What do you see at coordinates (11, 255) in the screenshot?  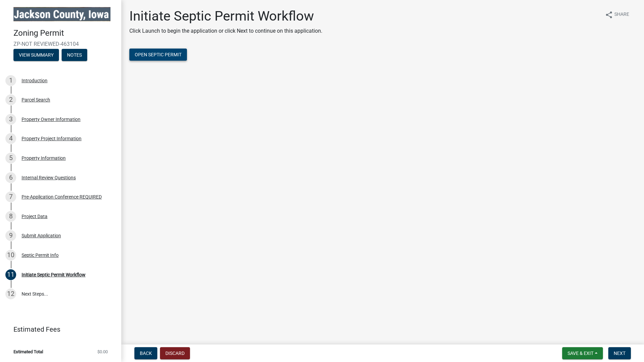 I see `div: 10` at bounding box center [11, 255].